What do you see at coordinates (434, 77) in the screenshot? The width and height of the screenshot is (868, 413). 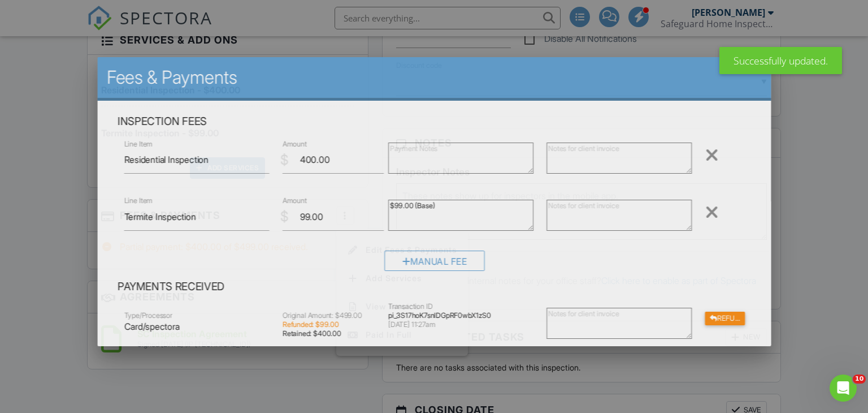 I see `h2: Fees & Payments` at bounding box center [434, 77].